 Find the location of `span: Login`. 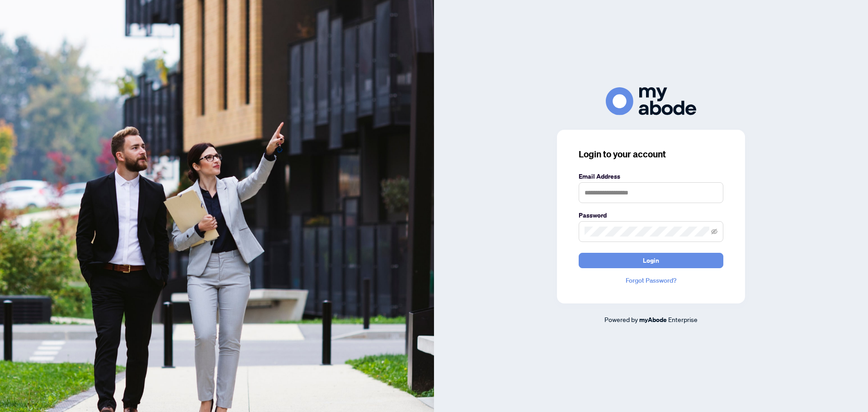

span: Login is located at coordinates (650, 260).